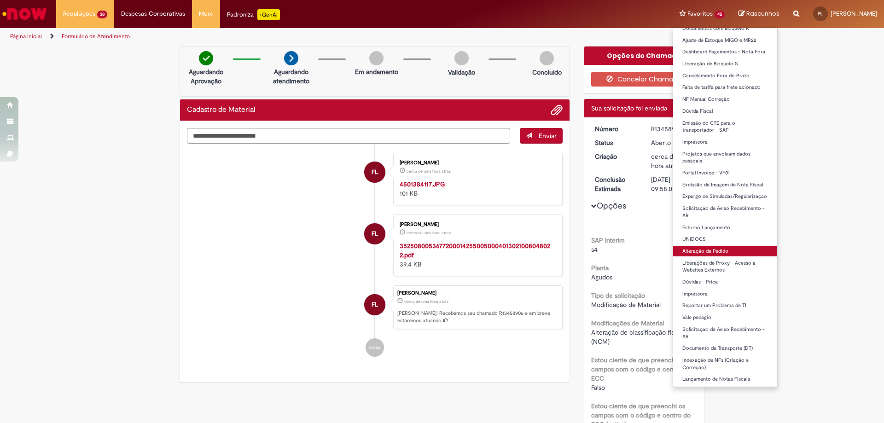  What do you see at coordinates (725, 240) in the screenshot?
I see `a: UNIDOCS` at bounding box center [725, 240].